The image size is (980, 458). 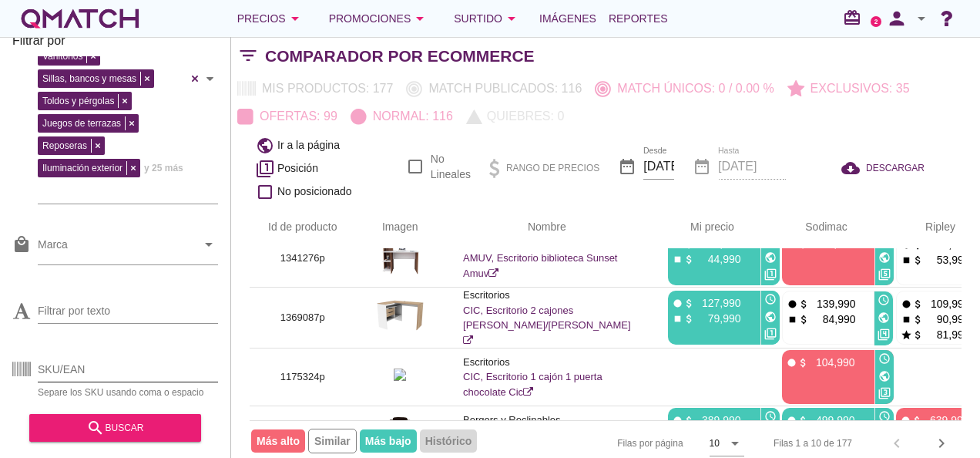 I want to click on i: chevron_right, so click(x=942, y=443).